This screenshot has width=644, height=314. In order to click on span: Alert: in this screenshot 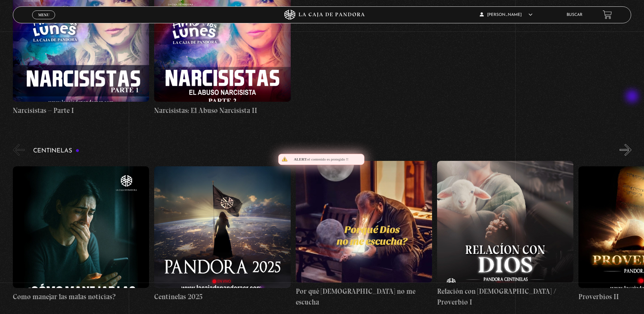, I will do `click(301, 159)`.